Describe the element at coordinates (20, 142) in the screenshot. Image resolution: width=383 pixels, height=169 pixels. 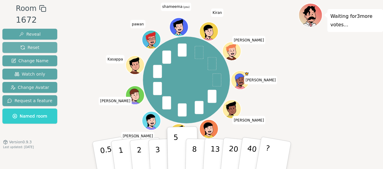
I see `span: Version 0.9.3` at that location.